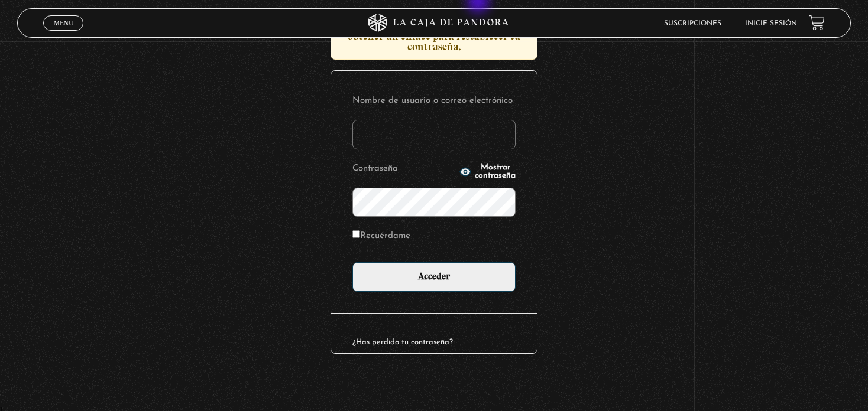  I want to click on input: Acceder, so click(434, 277).